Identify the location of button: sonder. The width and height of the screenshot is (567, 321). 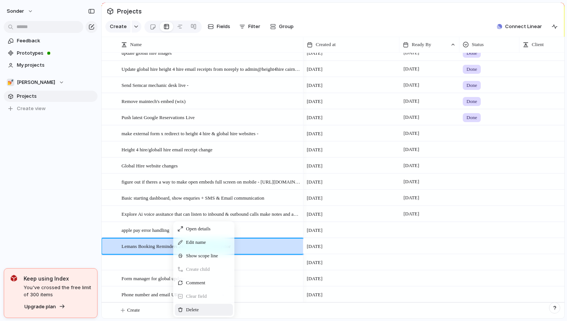
(20, 11).